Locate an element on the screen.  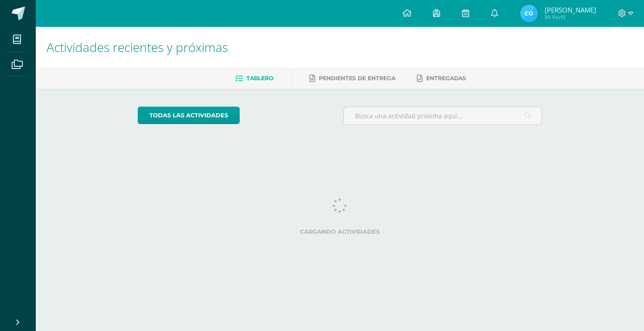
span: Pendientes de entrega is located at coordinates (357, 78).